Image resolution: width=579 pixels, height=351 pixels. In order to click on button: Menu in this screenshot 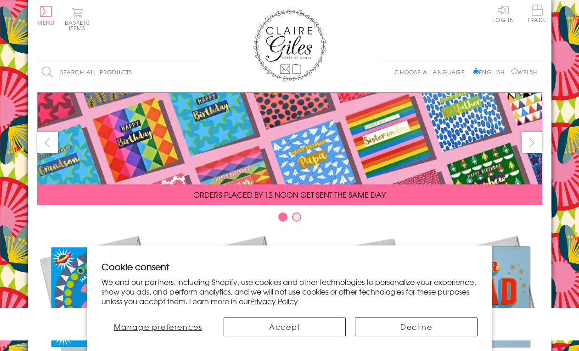, I will do `click(46, 16)`.